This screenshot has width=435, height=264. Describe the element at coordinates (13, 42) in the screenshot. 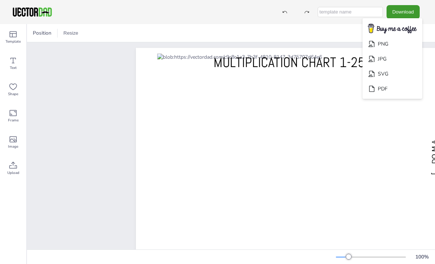

I see `span: Template` at that location.